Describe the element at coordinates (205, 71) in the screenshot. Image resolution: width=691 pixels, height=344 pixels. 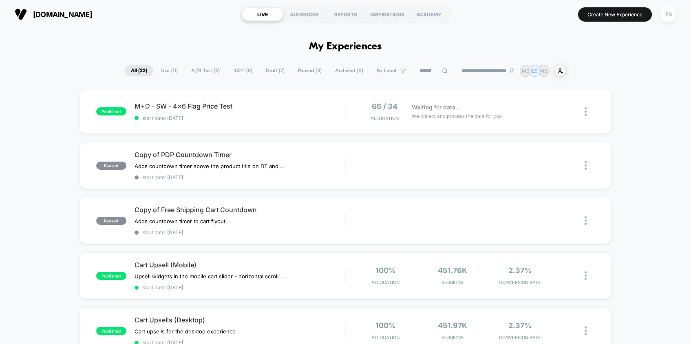
I see `span: A/B Test ( 3 )` at that location.